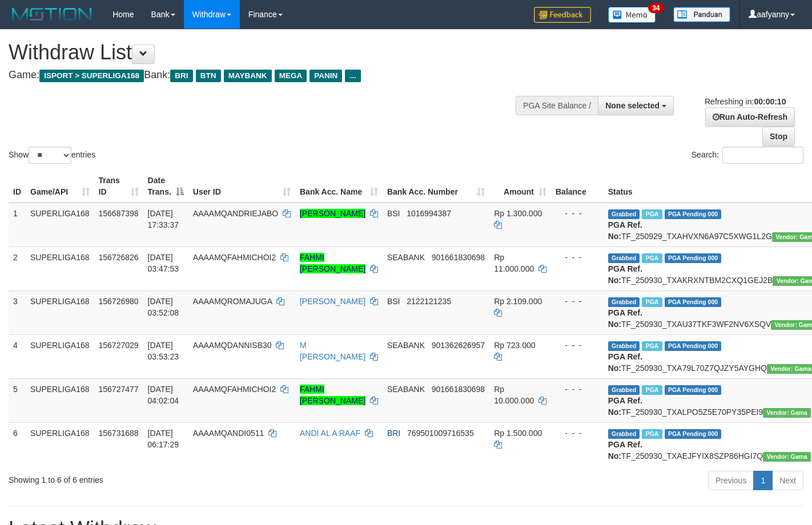 Image resolution: width=812 pixels, height=525 pixels. Describe the element at coordinates (233, 301) in the screenshot. I see `span: AAAAMQROMAJUGA` at that location.